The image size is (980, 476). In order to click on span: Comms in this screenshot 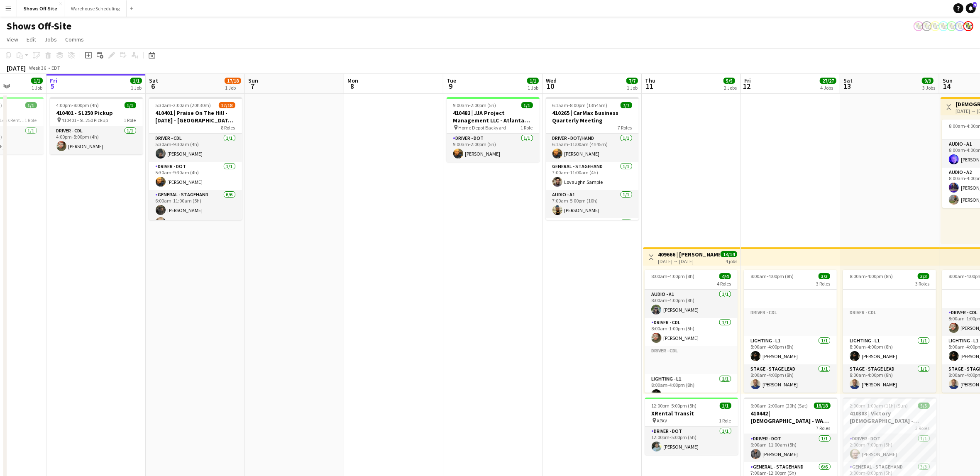, I will do `click(75, 40)`.